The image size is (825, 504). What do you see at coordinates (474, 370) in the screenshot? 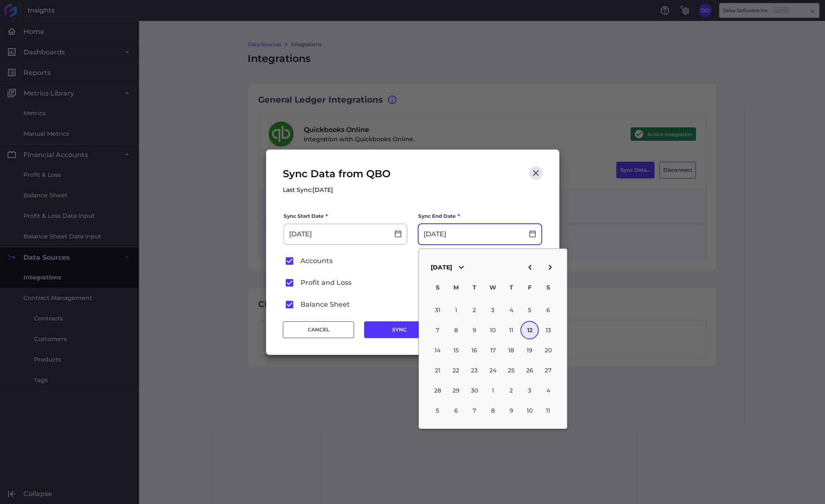
I see `div: Choose Tuesday, September 23rd, 2025` at bounding box center [474, 370].